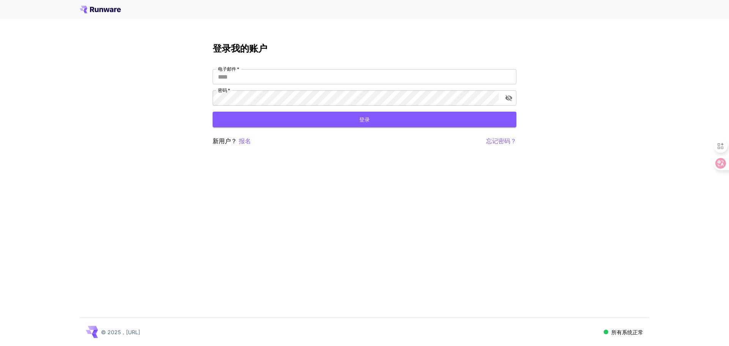 The height and width of the screenshot is (346, 729). What do you see at coordinates (227, 69) in the screenshot?
I see `font: 电子邮件` at bounding box center [227, 69].